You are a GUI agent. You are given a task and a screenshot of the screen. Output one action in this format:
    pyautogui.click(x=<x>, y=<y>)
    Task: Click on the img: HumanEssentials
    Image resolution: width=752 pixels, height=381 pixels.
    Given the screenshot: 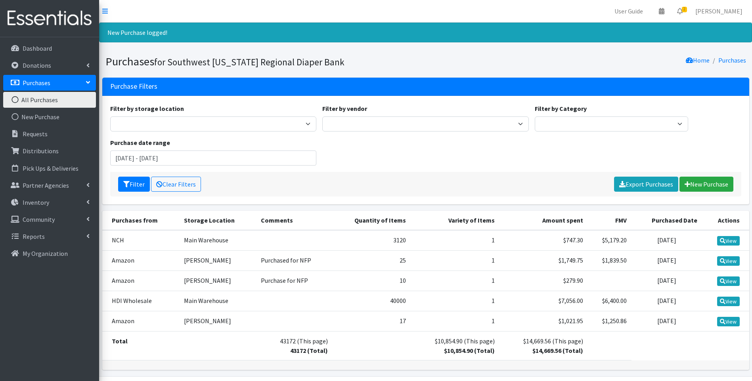 What is the action you would take?
    pyautogui.click(x=50, y=18)
    